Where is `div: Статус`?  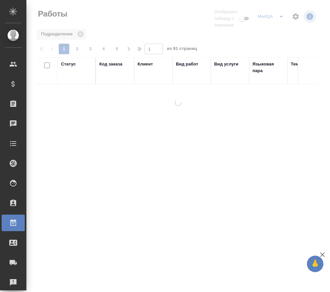
div: Статус is located at coordinates (68, 64).